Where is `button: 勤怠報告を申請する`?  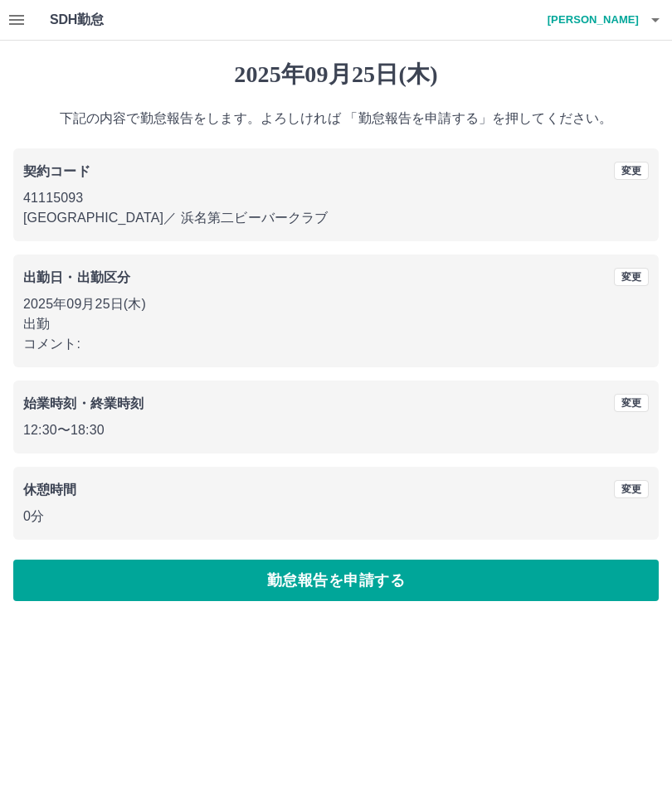
button: 勤怠報告を申請する is located at coordinates (336, 581).